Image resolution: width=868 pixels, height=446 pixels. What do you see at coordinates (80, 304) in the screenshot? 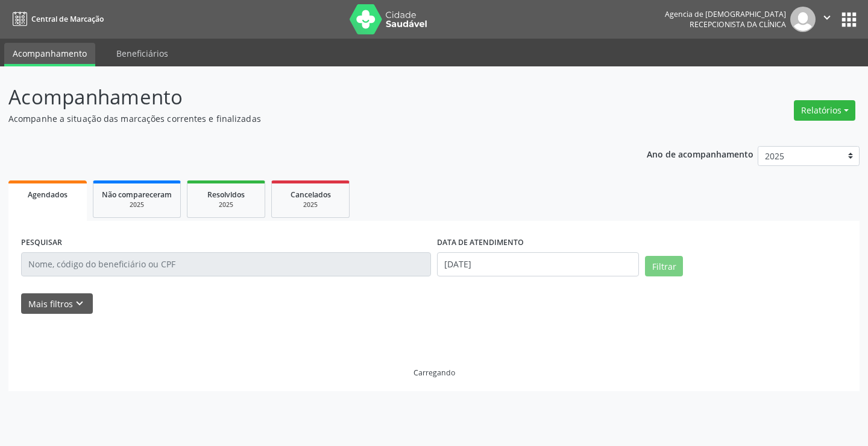
I see `i: keyboard_arrow_down` at bounding box center [80, 304].